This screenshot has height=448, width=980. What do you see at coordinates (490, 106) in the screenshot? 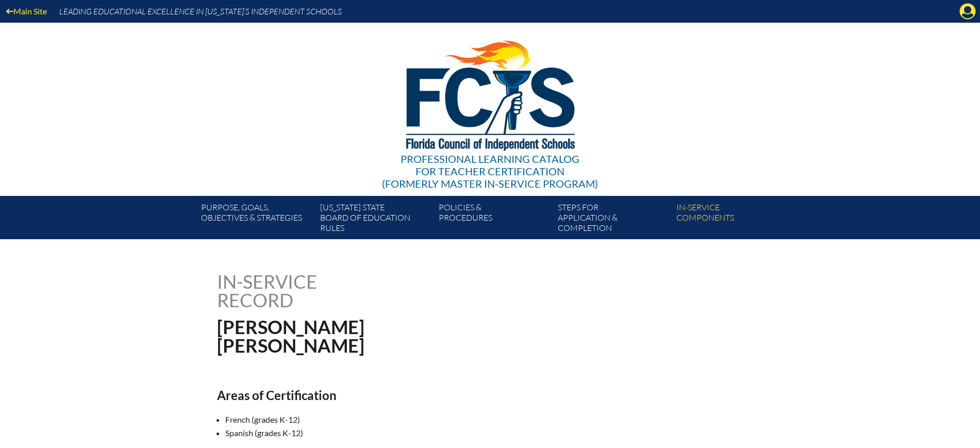
I see `a: Professional Learning Catalog for Teacher Certification(formerly Master In-service Program)` at bounding box center [490, 106].